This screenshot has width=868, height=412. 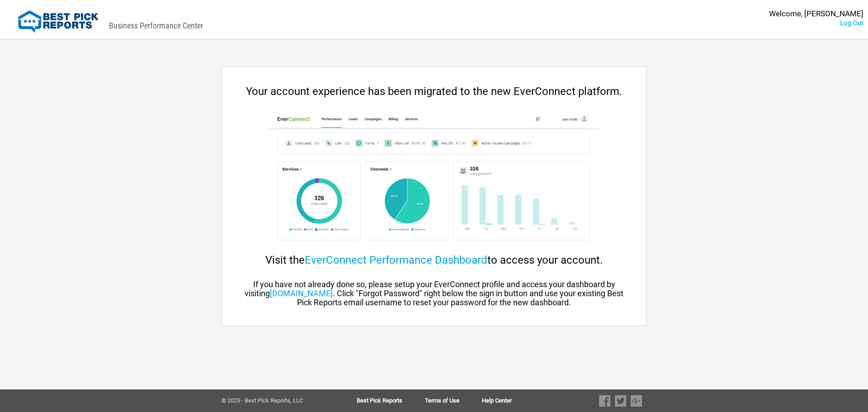 I want to click on div: If you have not already done so, please setup your EverConnect profile and access your dashboard ..., so click(x=434, y=294).